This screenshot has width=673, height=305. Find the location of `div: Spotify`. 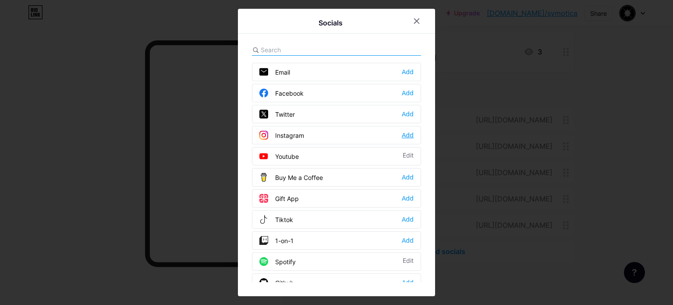

div: Spotify is located at coordinates (277, 261).